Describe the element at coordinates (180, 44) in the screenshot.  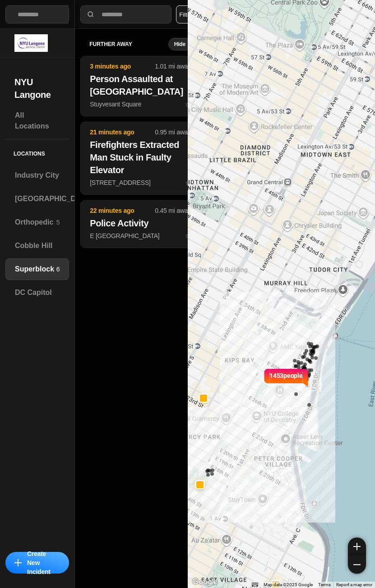
I see `small: Hide` at that location.